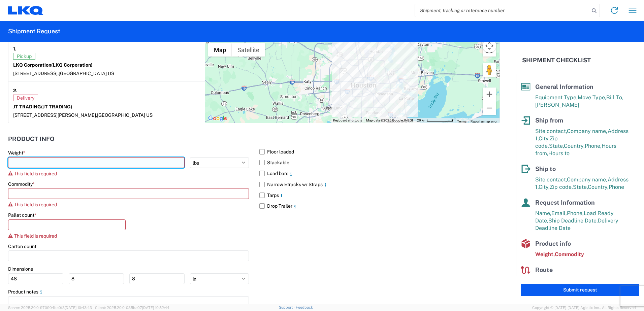 The width and height of the screenshot is (644, 311). Describe the element at coordinates (380, 173) in the screenshot. I see `label: Load bars` at that location.